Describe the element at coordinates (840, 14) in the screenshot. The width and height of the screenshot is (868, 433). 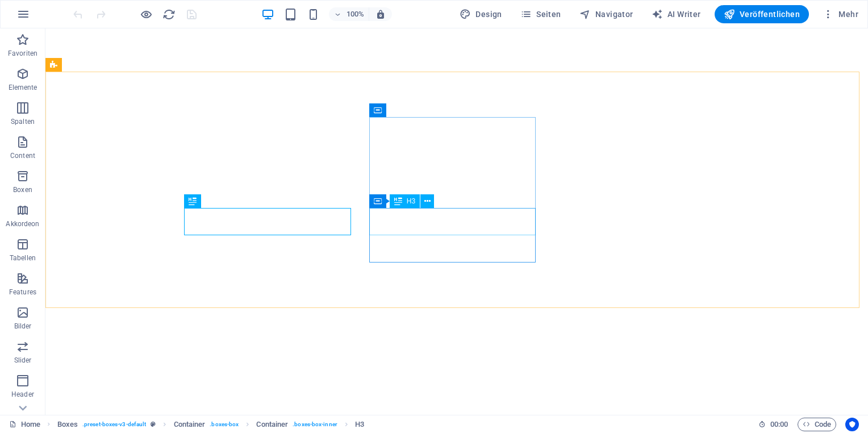
I see `span: Mehr` at that location.